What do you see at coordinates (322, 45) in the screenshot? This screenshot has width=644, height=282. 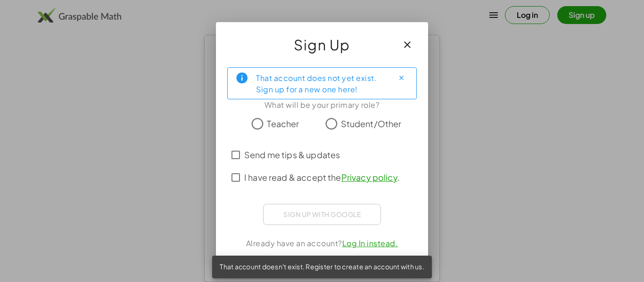 I see `span: Sign Up` at bounding box center [322, 45].